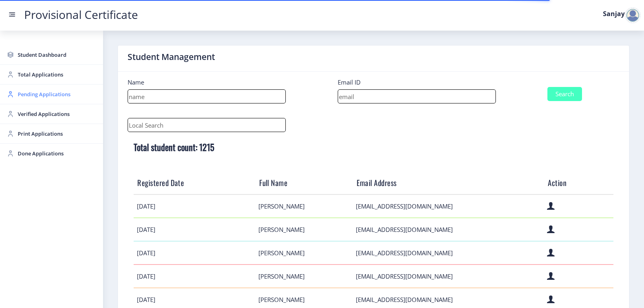 Image resolution: width=644 pixels, height=308 pixels. I want to click on label: Sanjay, so click(614, 14).